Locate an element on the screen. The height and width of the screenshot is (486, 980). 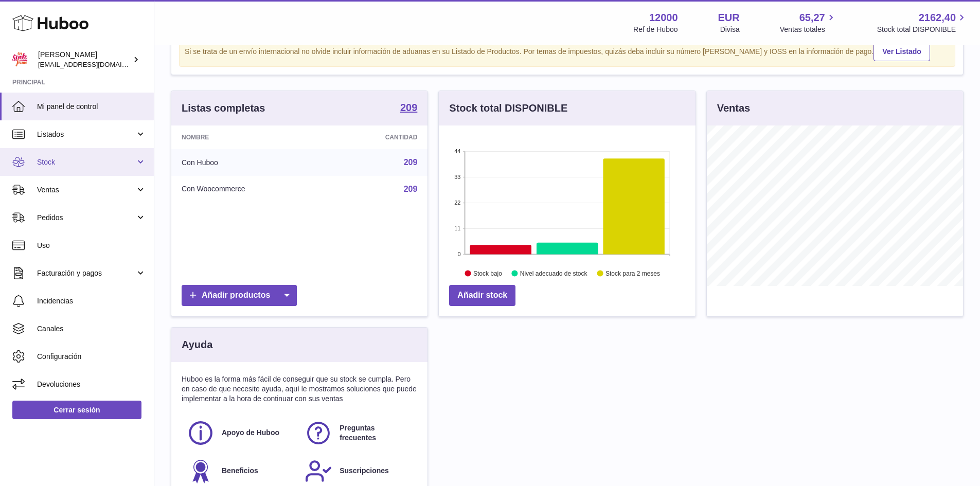
a: Añadir stock is located at coordinates (482, 295).